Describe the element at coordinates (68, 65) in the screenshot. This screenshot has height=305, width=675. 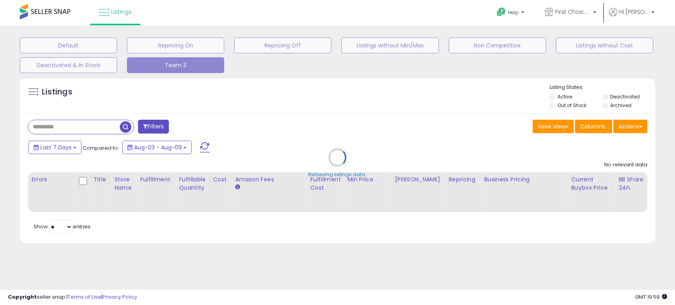
I see `button: Deactivated & In Stock` at that location.